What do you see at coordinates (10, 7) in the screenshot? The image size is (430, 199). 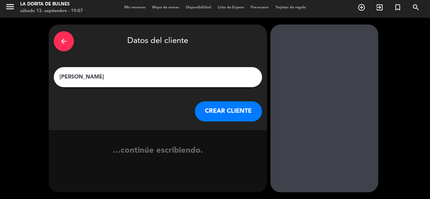 I see `i: menu` at bounding box center [10, 7].